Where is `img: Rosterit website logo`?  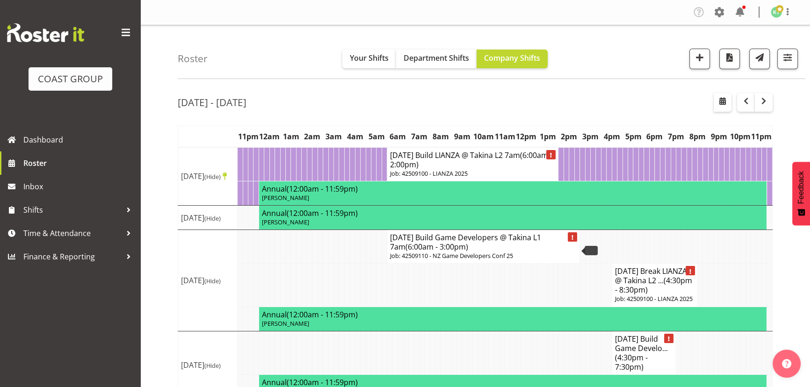 img: Rosterit website logo is located at coordinates (45, 33).